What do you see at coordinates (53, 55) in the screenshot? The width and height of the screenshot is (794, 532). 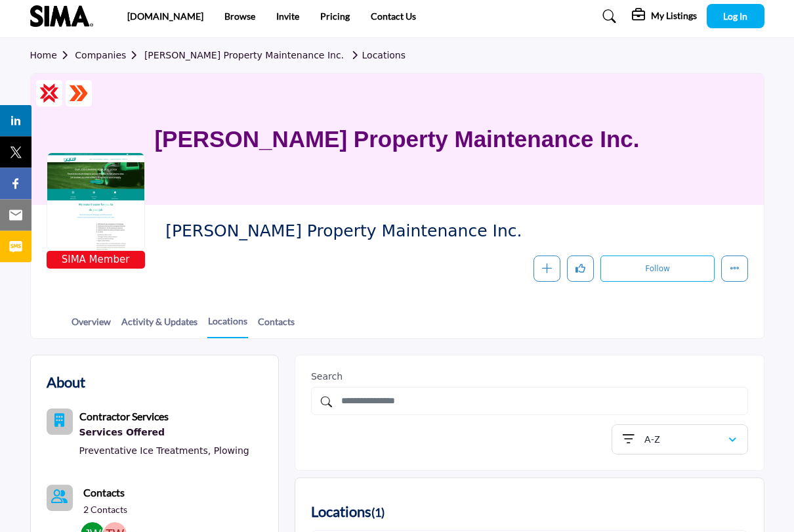 I see `a: Home` at bounding box center [53, 55].